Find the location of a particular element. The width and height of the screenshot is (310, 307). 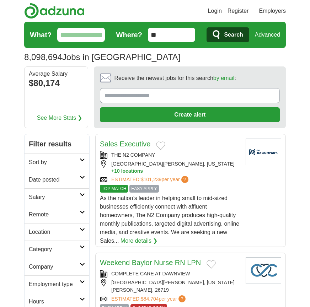

div: $80,174 is located at coordinates (56, 83).